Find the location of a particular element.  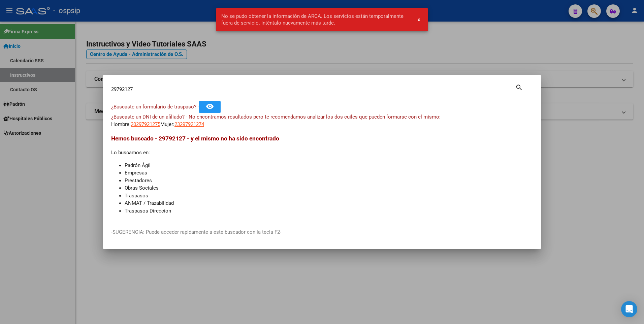

span: ¿Buscaste un DNI de un afiliado? - No encontramos resultados pero te recomendamos analizar los do... is located at coordinates (276, 117).